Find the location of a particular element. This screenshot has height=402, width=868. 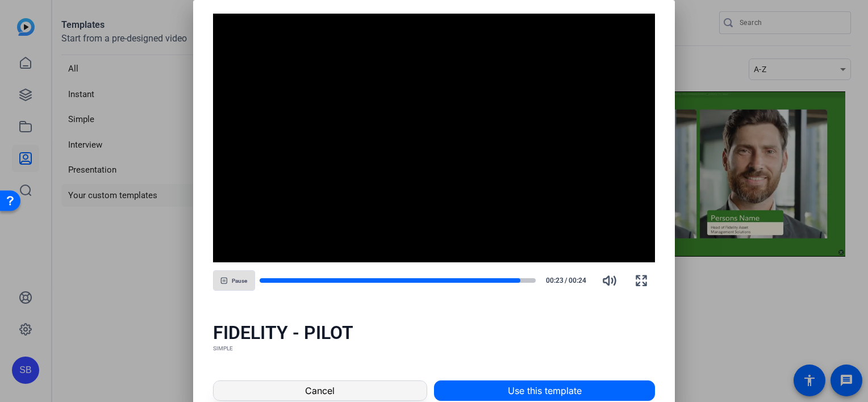

span: Pause is located at coordinates (239, 281).